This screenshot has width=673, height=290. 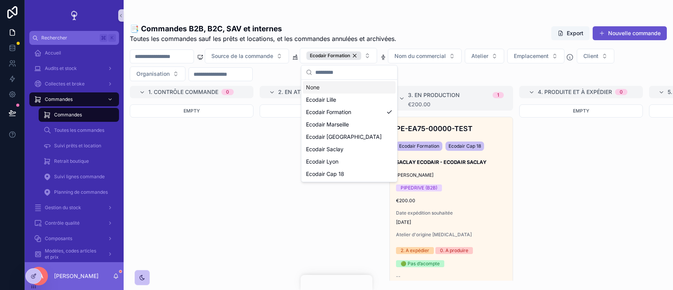 I want to click on span: Gestion du stock, so click(x=63, y=207).